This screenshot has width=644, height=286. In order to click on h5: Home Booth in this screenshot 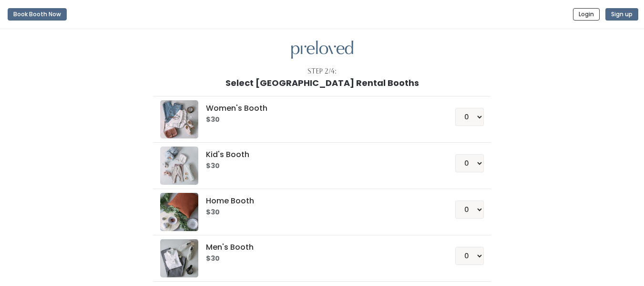, I will do `click(319, 201)`.